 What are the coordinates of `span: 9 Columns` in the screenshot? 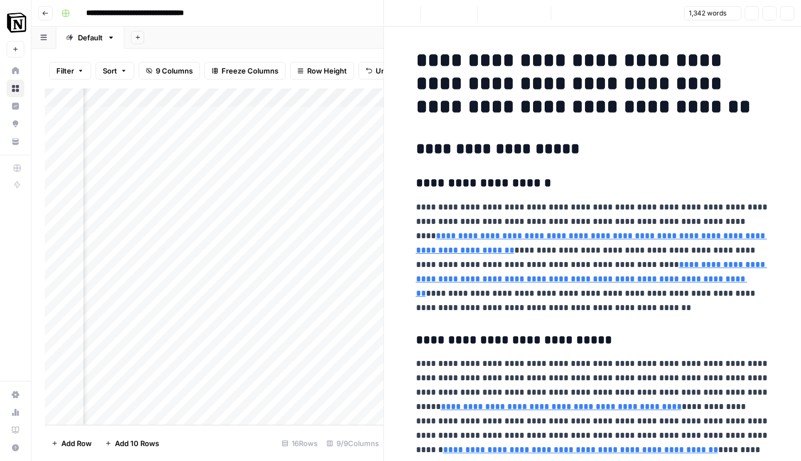 It's located at (174, 71).